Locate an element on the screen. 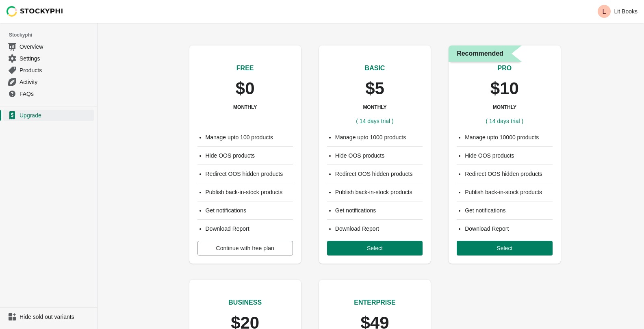 This screenshot has height=329, width=644. p: Lit Books is located at coordinates (626, 12).